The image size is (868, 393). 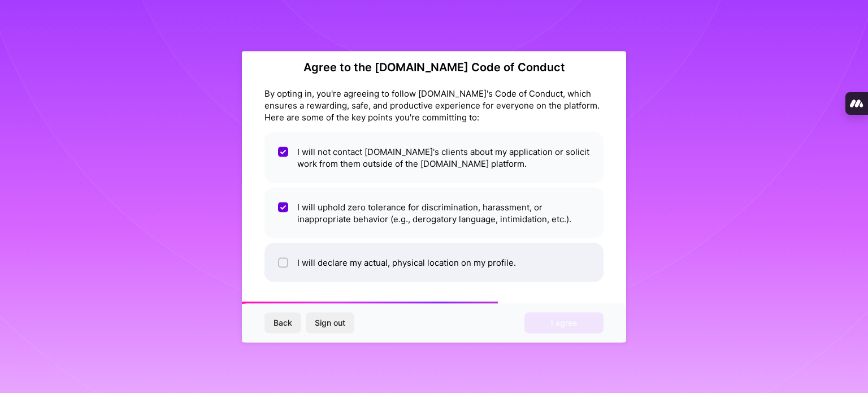 What do you see at coordinates (434, 262) in the screenshot?
I see `li: I will declare my actual, physical location on my profile.` at bounding box center [434, 262].